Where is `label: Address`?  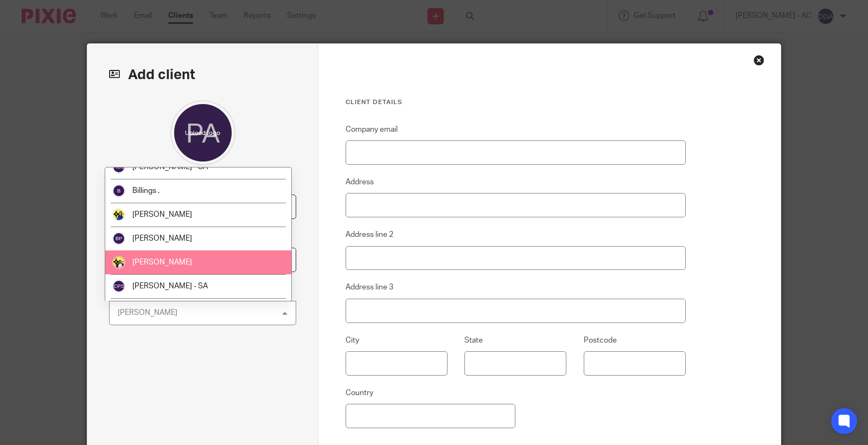
label: Address is located at coordinates (359, 182).